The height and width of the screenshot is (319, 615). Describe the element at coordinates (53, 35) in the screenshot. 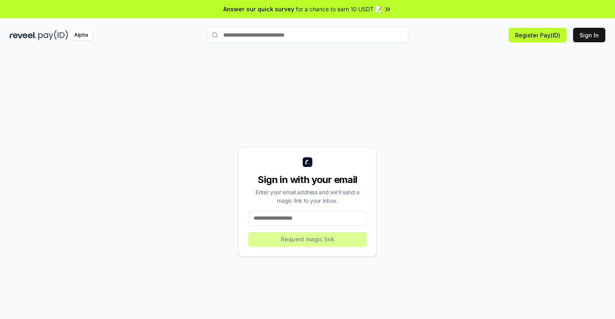

I see `img: pay_id` at that location.